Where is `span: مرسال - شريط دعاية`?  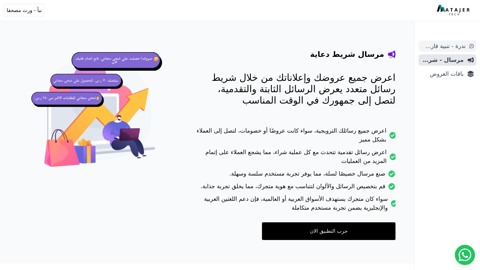 span: مرسال - شريط دعاية is located at coordinates (442, 60).